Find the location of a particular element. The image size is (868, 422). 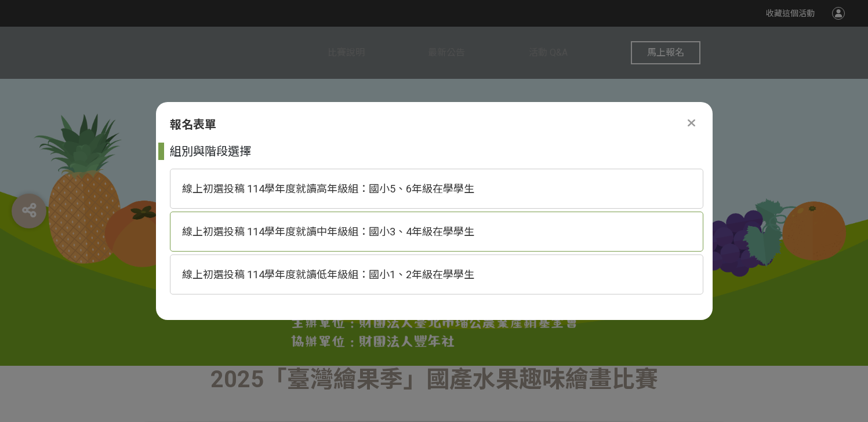

span: 馬上報名 is located at coordinates (666, 52).